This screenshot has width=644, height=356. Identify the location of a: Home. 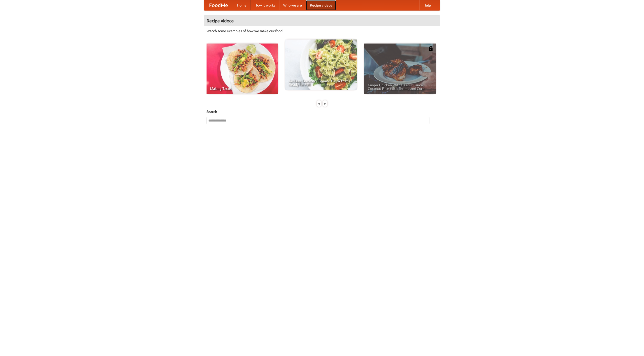
(242, 6).